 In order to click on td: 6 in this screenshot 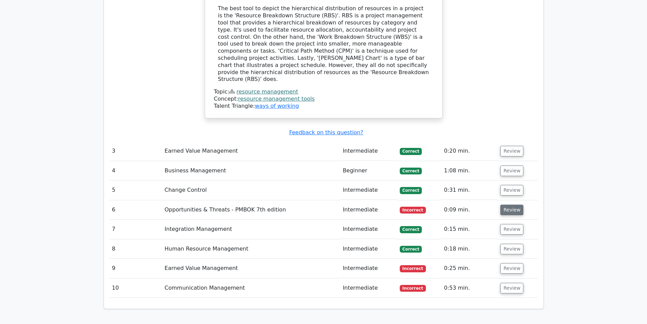, I will do `click(136, 210)`.